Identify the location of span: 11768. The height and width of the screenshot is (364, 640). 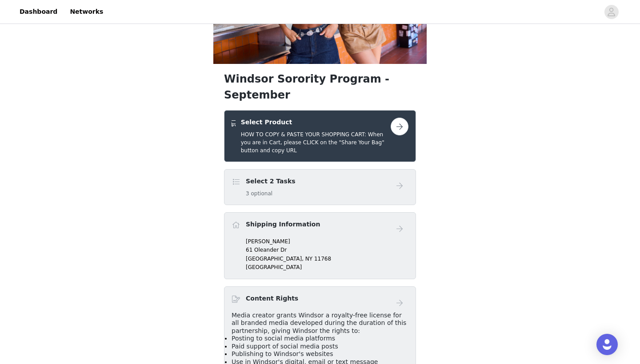
(323, 259).